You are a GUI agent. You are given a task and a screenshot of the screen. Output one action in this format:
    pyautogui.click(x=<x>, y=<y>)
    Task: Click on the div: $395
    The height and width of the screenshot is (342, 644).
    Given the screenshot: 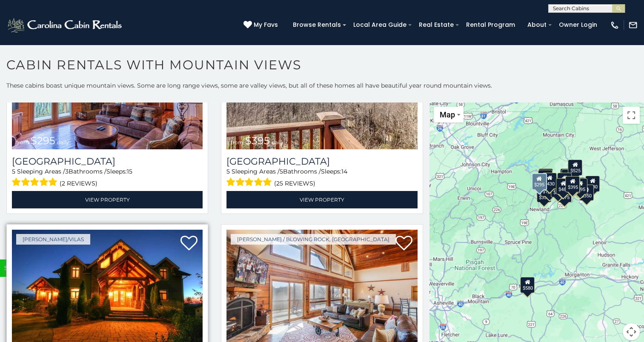 What is the action you would take?
    pyautogui.click(x=572, y=184)
    